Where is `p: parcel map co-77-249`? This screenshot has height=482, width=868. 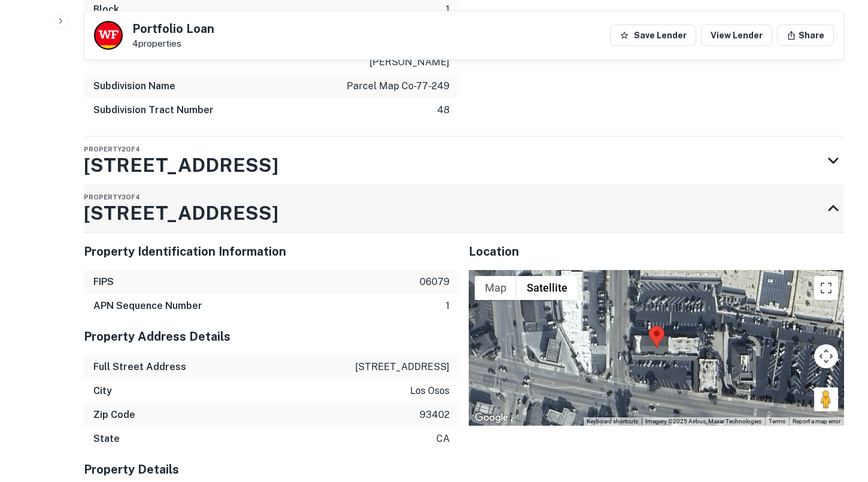 p: parcel map co-77-249 is located at coordinates (398, 86).